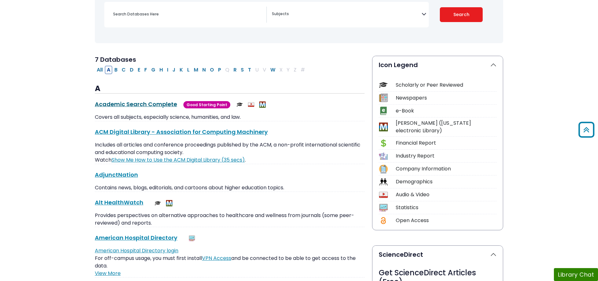 Image resolution: width=598 pixels, height=281 pixels. Describe the element at coordinates (108, 273) in the screenshot. I see `a: View More` at that location.